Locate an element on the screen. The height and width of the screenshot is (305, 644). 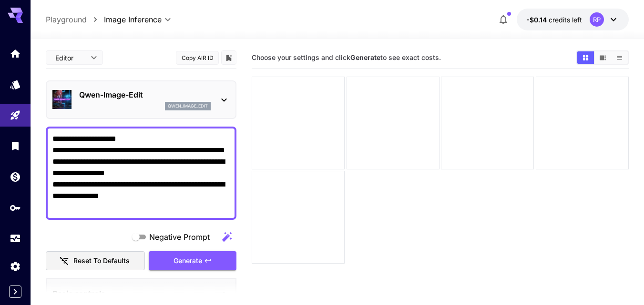
div: Settings is located at coordinates (15, 266).